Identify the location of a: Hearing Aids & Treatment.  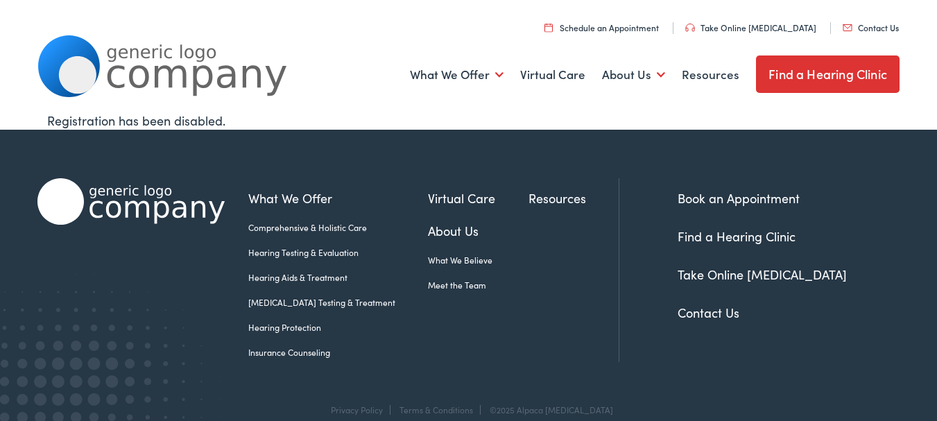
(338, 278).